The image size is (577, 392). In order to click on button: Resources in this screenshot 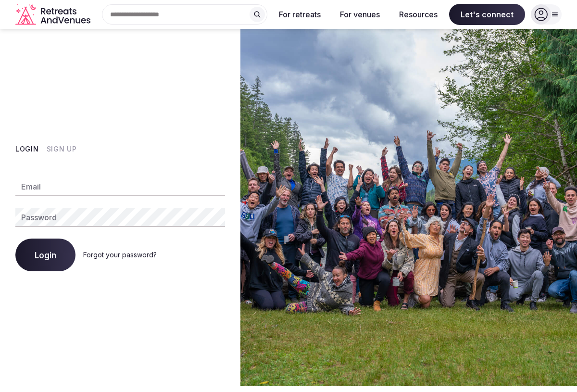, I will do `click(418, 15)`.